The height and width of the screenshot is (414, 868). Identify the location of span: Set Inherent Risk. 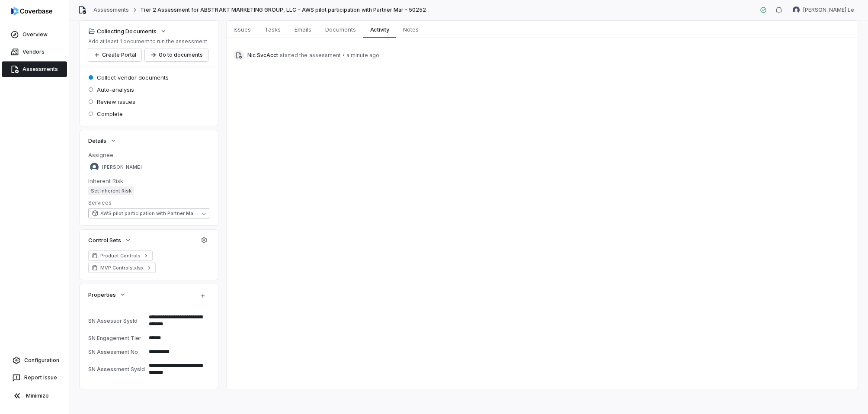
(111, 191).